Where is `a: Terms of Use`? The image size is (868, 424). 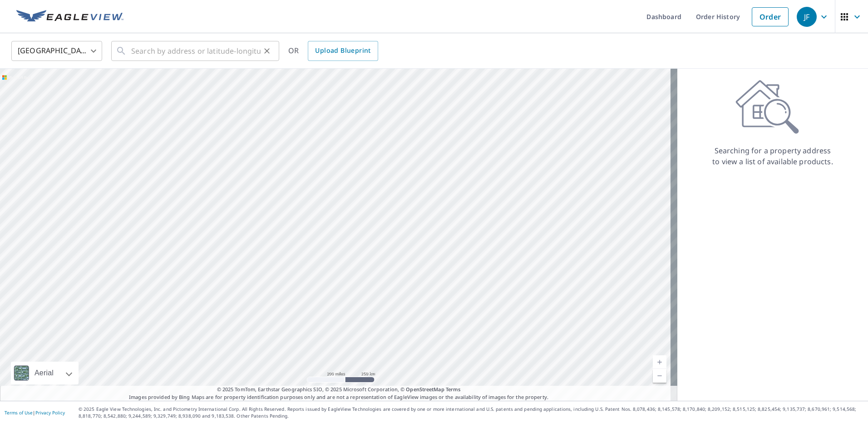
a: Terms of Use is located at coordinates (19, 412).